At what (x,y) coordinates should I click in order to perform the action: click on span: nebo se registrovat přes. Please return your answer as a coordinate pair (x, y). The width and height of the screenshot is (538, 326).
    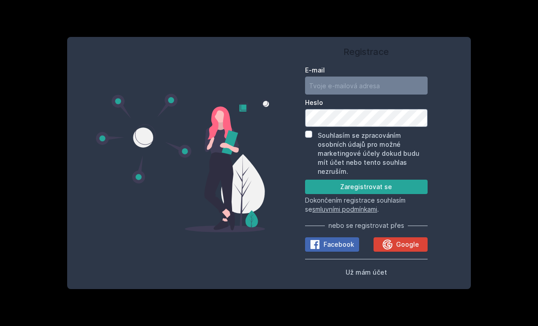
    Looking at the image, I should click on (366, 226).